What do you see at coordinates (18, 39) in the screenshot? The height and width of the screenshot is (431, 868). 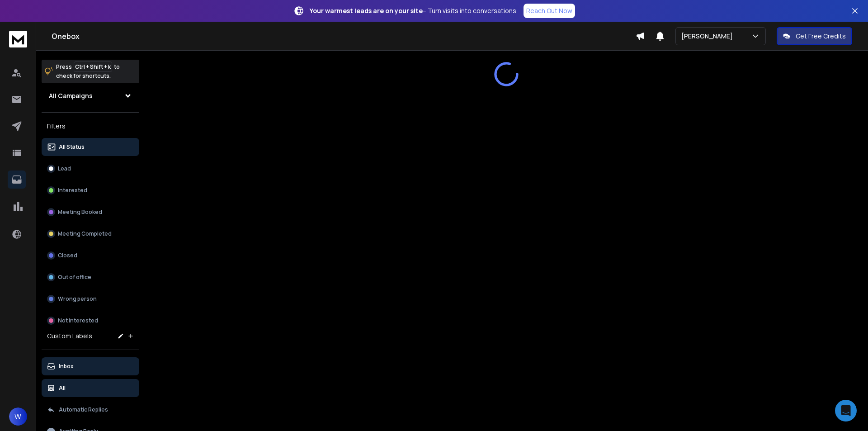 I see `img: logo` at bounding box center [18, 39].